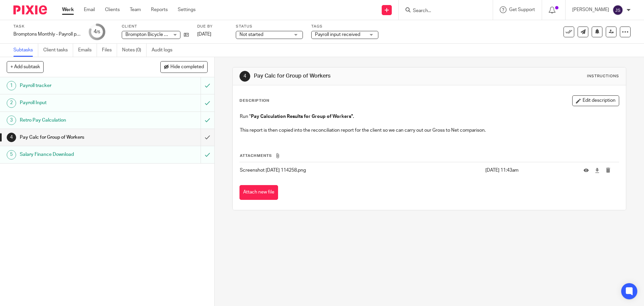  I want to click on a: Files, so click(110, 50).